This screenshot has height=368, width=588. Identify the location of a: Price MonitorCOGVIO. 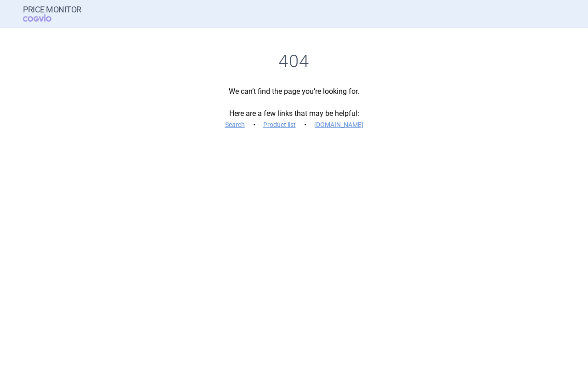
(52, 14).